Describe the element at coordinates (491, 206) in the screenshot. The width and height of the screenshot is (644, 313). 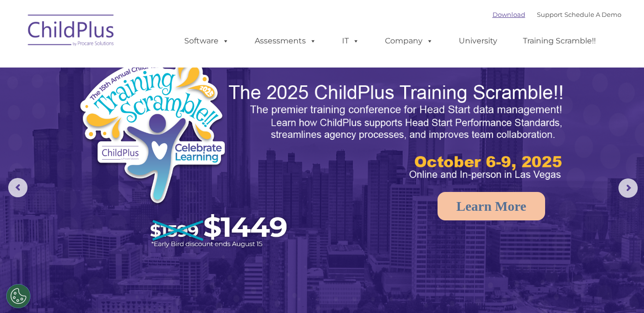
I see `a: Learn More` at that location.